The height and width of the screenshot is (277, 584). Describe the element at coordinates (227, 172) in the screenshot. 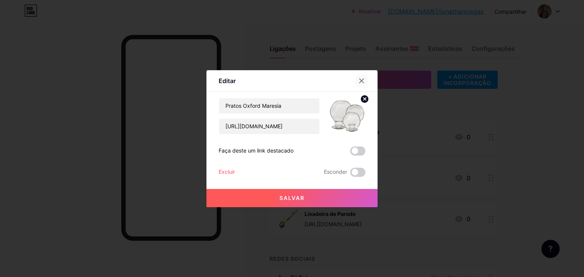

I see `font: Excluir` at that location.